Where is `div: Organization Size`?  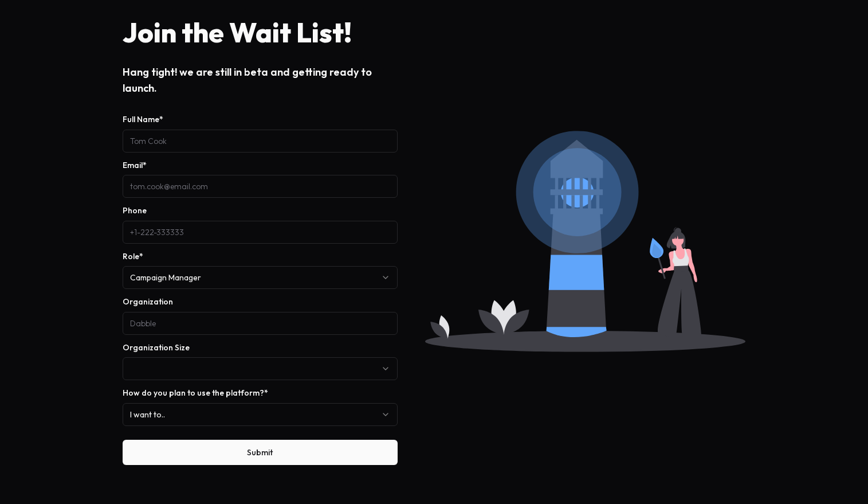 div: Organization Size is located at coordinates (156, 348).